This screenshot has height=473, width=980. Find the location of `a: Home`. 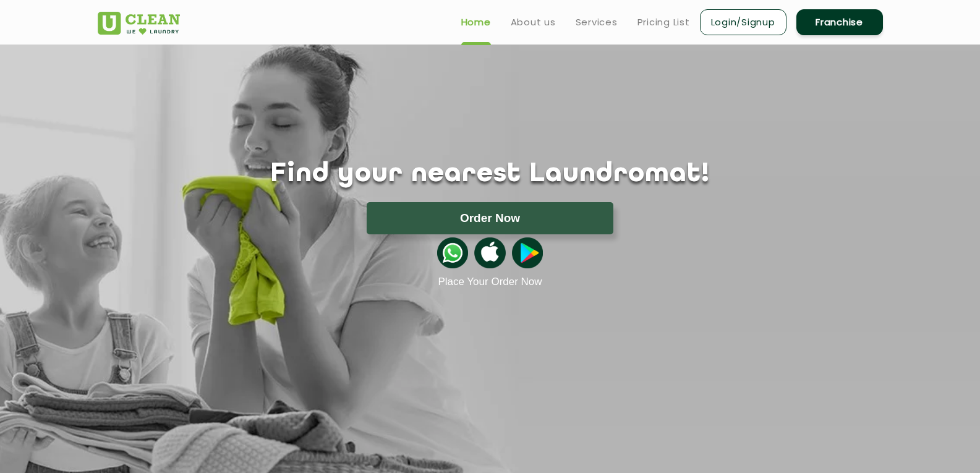

a: Home is located at coordinates (476, 22).